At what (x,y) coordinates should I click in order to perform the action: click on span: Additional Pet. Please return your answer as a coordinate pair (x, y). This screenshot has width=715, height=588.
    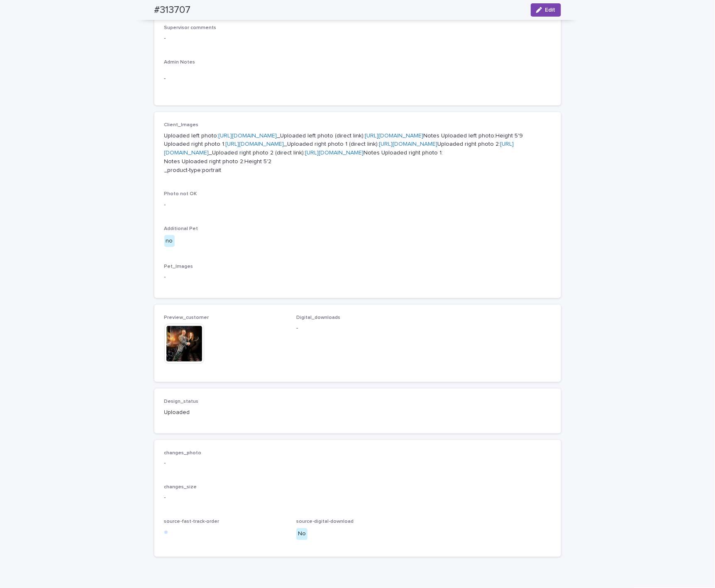
    Looking at the image, I should click on (181, 228).